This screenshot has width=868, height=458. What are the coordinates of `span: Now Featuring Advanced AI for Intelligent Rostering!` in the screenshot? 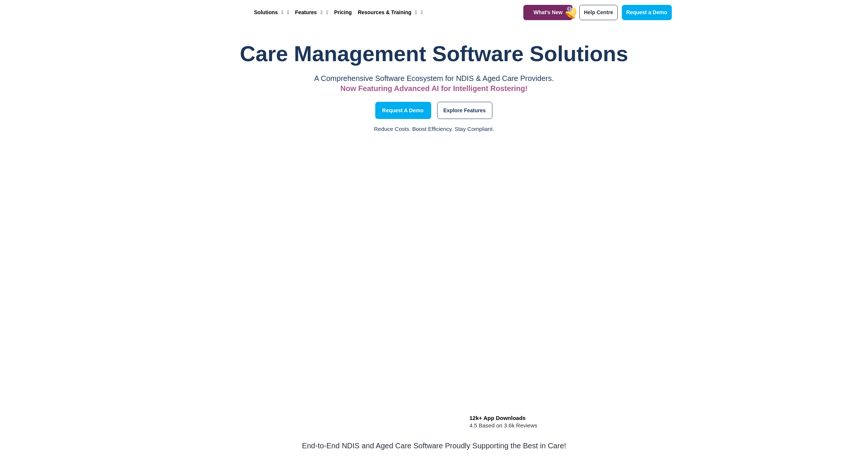 It's located at (434, 88).